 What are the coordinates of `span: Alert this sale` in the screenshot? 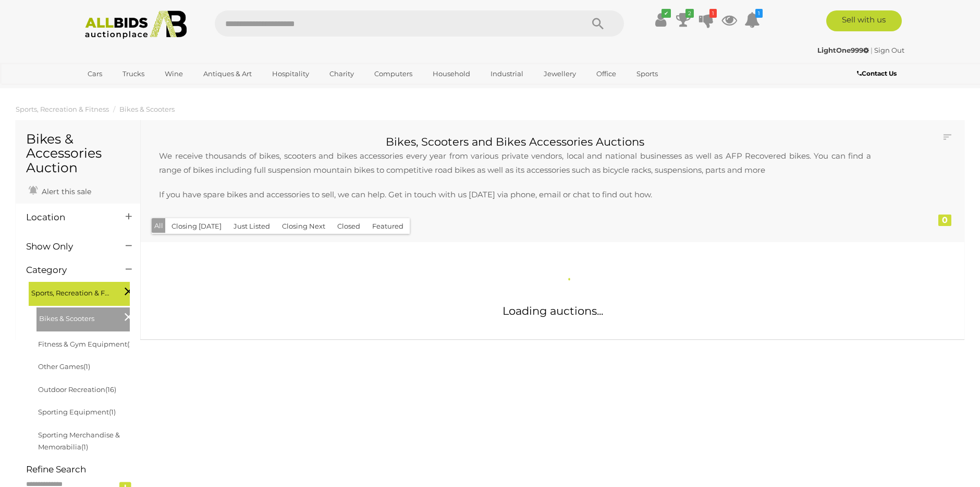 It's located at (65, 191).